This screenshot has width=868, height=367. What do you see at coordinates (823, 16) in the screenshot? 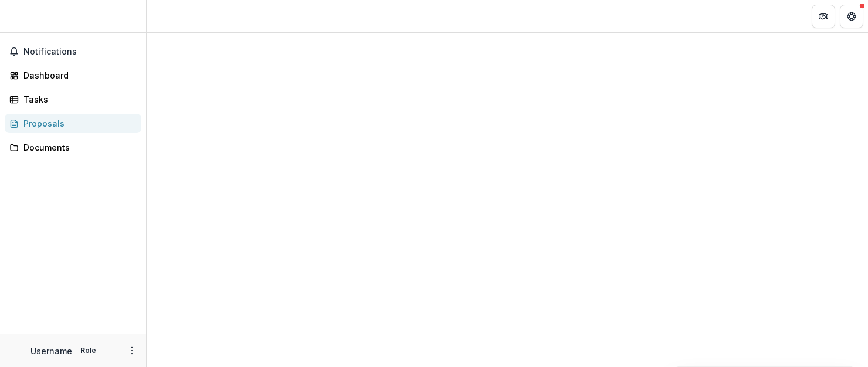
I see `button: Partners` at bounding box center [823, 16].